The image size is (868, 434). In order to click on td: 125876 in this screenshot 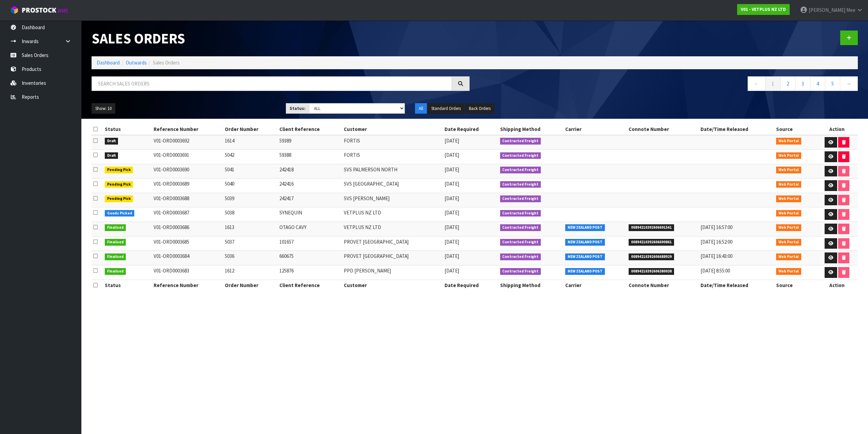, I will do `click(310, 273)`.